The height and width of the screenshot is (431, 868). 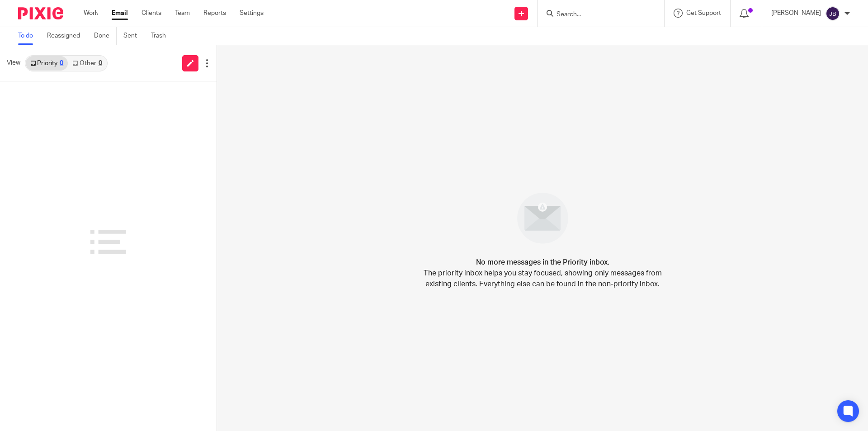 What do you see at coordinates (105, 36) in the screenshot?
I see `a: Done` at bounding box center [105, 36].